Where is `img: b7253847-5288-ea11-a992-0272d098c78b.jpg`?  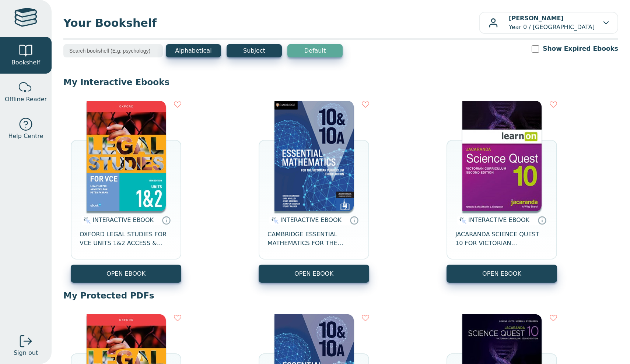
img: b7253847-5288-ea11-a992-0272d098c78b.jpg is located at coordinates (502, 156).